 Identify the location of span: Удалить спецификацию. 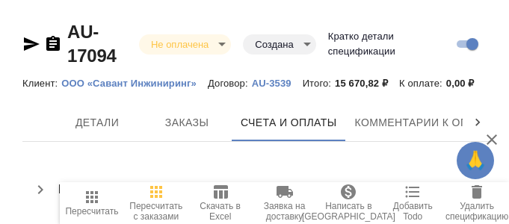
(476, 211).